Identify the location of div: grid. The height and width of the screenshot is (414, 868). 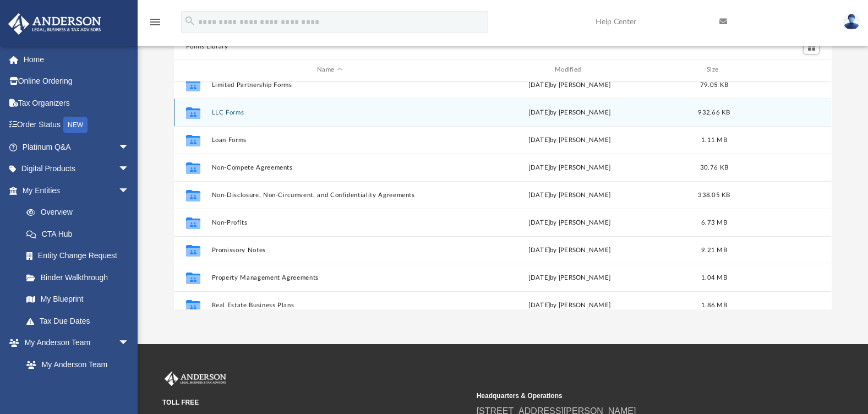
(503, 196).